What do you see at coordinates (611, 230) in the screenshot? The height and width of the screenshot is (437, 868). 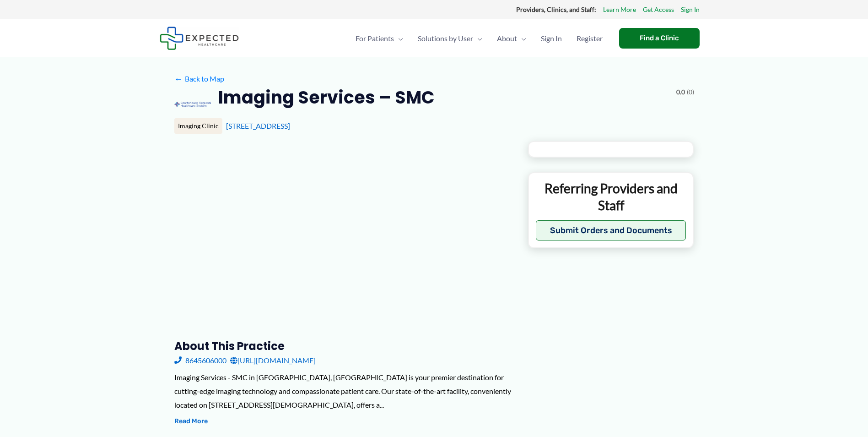 I see `button: Submit Orders and Documents` at bounding box center [611, 230].